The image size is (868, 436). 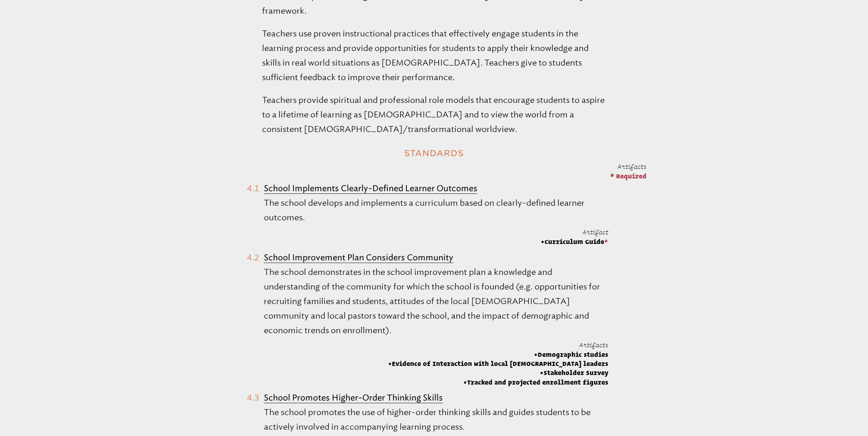 I want to click on span: Artifact, so click(x=596, y=232).